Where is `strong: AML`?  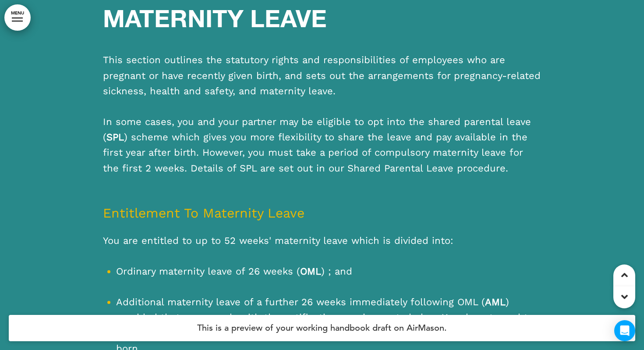 strong: AML is located at coordinates (495, 302).